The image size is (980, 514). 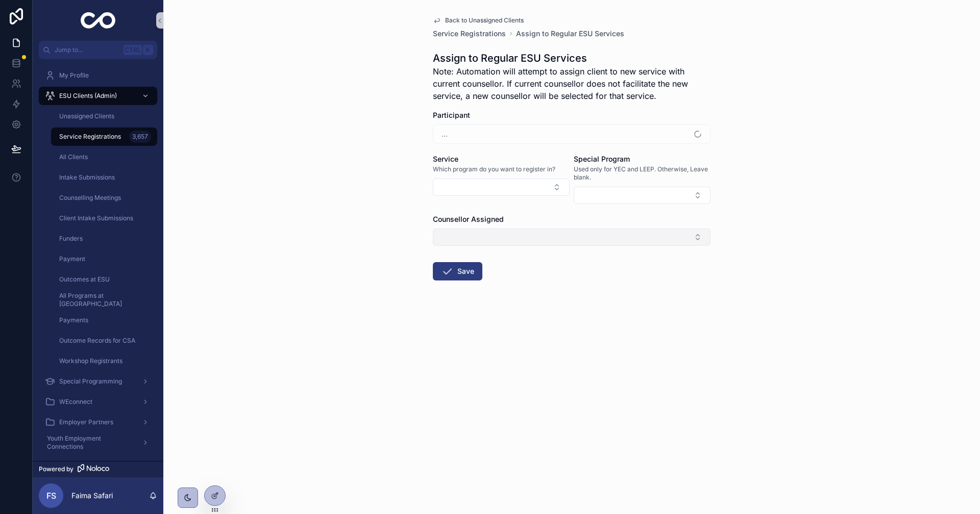 I want to click on span: Counselling Meetings, so click(x=90, y=198).